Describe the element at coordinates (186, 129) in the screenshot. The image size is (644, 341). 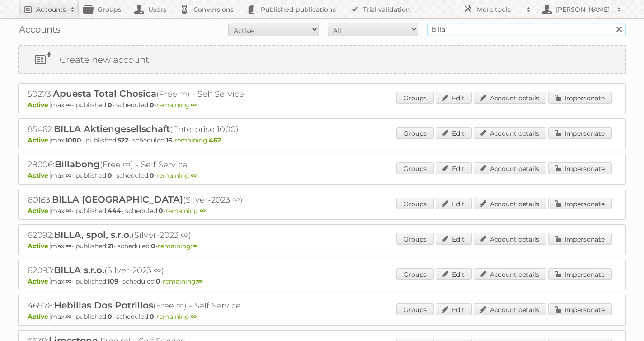
I see `h2: 85462: (Enterprise 1000)` at that location.